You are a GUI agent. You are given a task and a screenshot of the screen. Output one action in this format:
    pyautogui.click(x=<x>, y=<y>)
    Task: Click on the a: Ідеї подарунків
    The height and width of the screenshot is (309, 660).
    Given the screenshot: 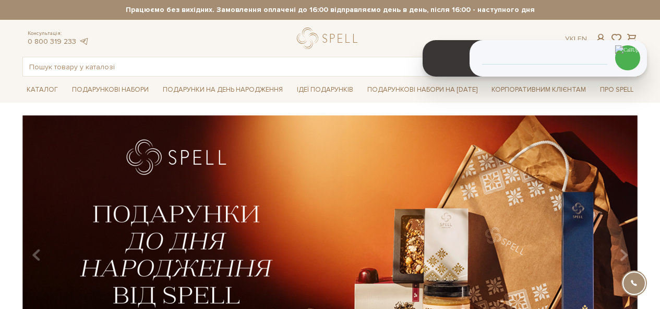 What is the action you would take?
    pyautogui.click(x=325, y=90)
    